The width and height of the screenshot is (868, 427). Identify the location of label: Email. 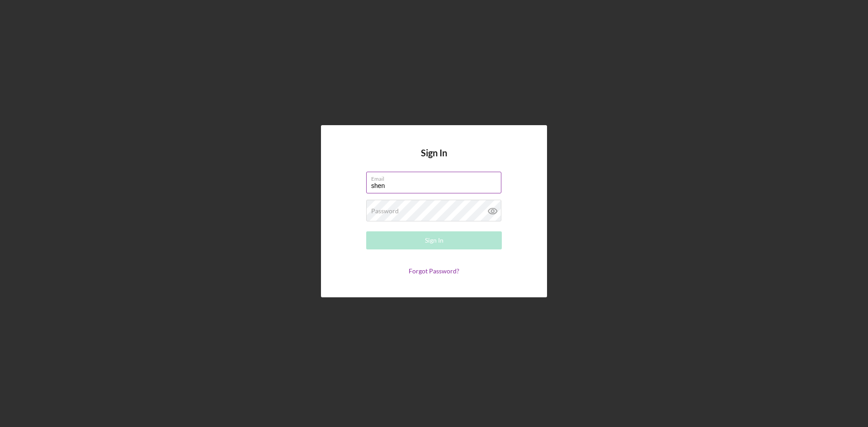
(436, 177).